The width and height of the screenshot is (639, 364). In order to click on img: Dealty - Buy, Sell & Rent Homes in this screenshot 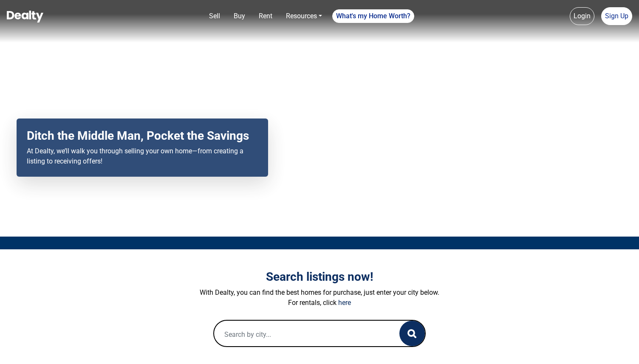, I will do `click(25, 17)`.